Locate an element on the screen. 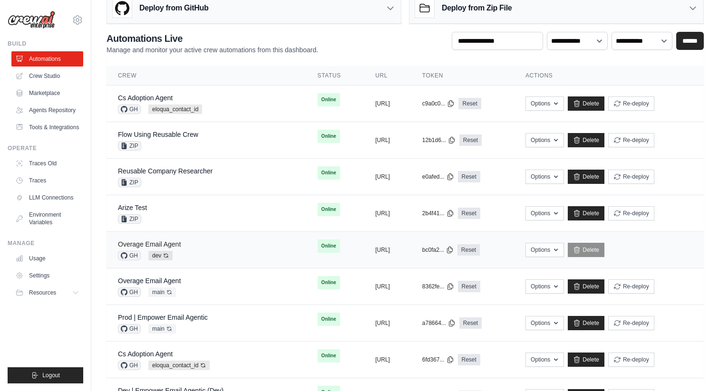 The image size is (719, 391). a: Prod | Empower Email Agentic is located at coordinates (163, 318).